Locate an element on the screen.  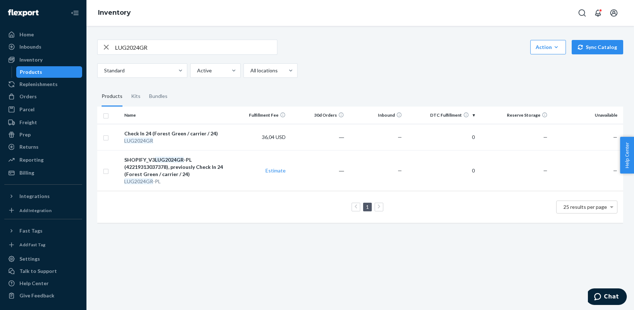
button: Help Center is located at coordinates (626, 155).